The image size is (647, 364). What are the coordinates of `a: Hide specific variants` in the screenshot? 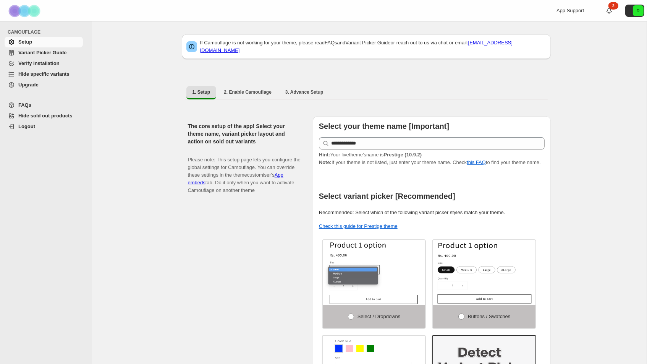 It's located at (44, 74).